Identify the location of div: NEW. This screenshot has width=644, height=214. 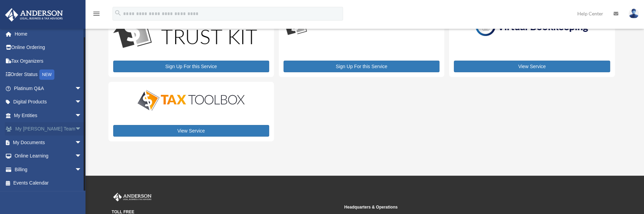
(47, 74).